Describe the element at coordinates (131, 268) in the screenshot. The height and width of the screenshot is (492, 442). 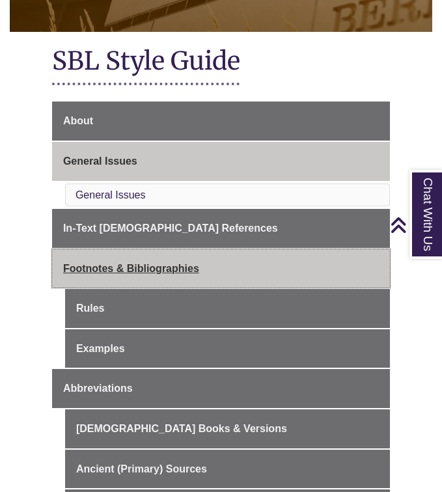
I see `span: Footnotes & Bibliographies` at that location.